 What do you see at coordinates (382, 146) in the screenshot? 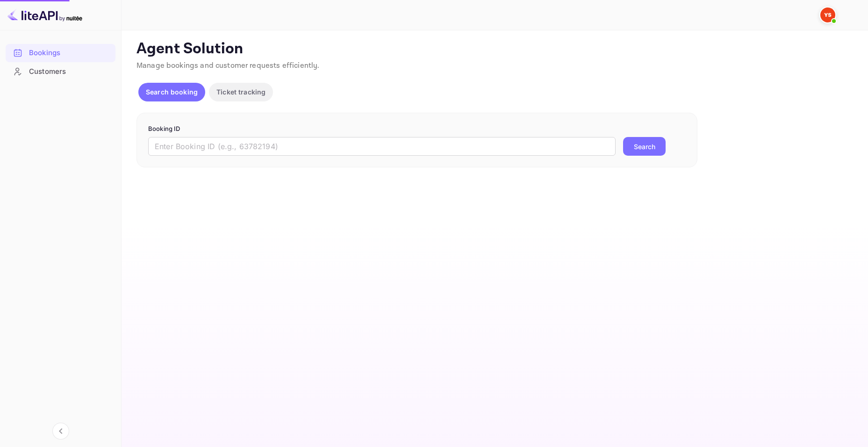
I see `input: Enter Booking ID (e.g., 63782194)` at bounding box center [382, 146].